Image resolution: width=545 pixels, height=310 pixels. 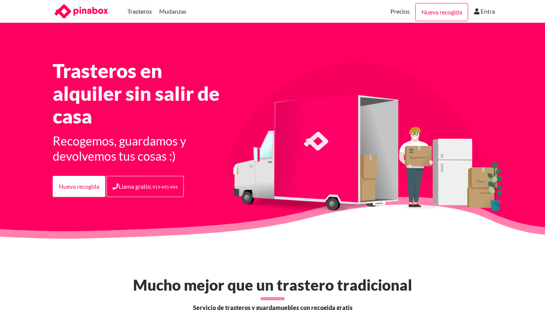 What do you see at coordinates (145, 186) in the screenshot?
I see `a: Llama gratis| 919 495 494` at bounding box center [145, 186].